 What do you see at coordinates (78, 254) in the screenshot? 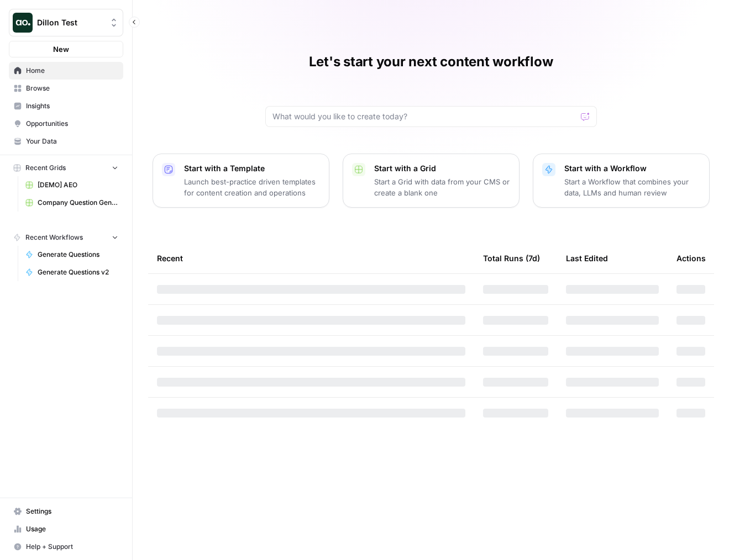
I see `span: Generate Questions` at bounding box center [78, 254].